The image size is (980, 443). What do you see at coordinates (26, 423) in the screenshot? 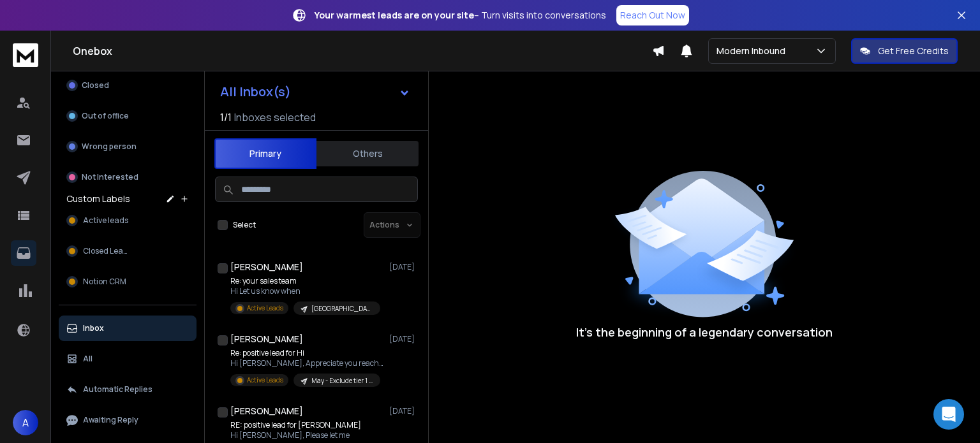
I see `button: A` at bounding box center [26, 423].